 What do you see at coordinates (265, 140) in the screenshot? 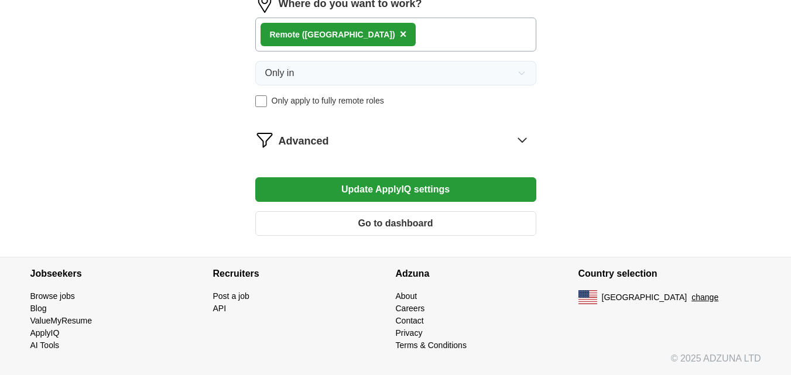
I see `img: filter` at bounding box center [265, 140].